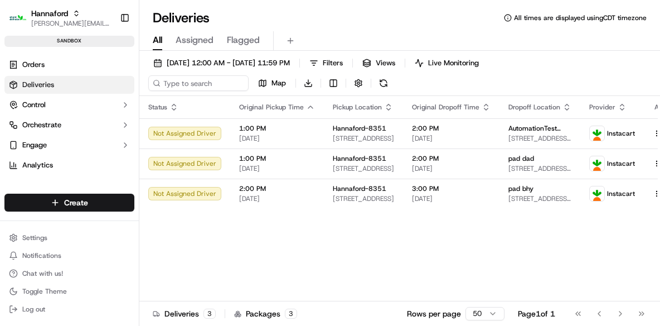 The height and width of the screenshot is (326, 660). What do you see at coordinates (537, 313) in the screenshot?
I see `div: Page 1 of 1` at bounding box center [537, 313].